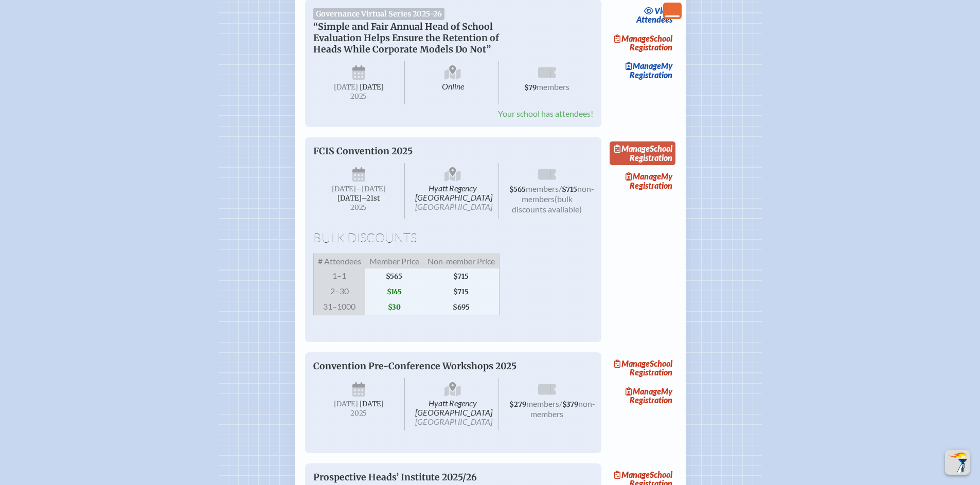 The image size is (980, 485). I want to click on span: $30, so click(394, 307).